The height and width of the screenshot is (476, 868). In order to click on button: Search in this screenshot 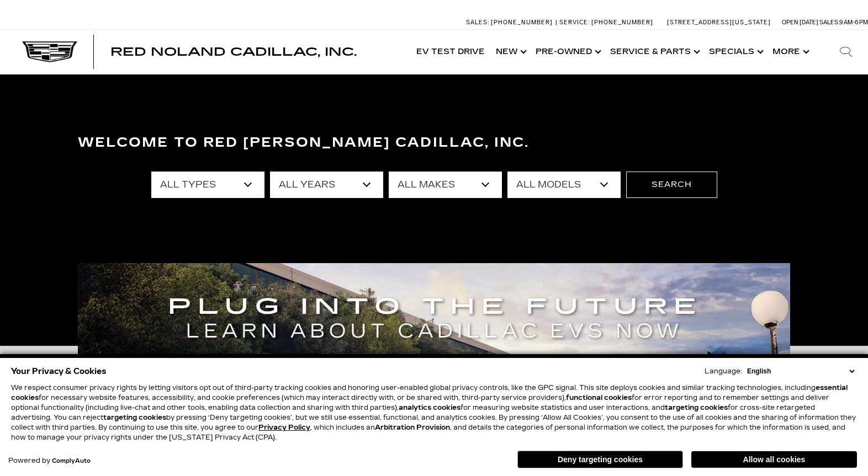, I will do `click(672, 185)`.